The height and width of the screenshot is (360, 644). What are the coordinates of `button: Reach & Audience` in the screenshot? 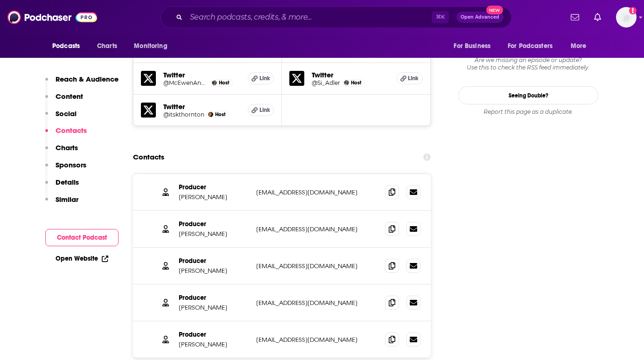 It's located at (81, 83).